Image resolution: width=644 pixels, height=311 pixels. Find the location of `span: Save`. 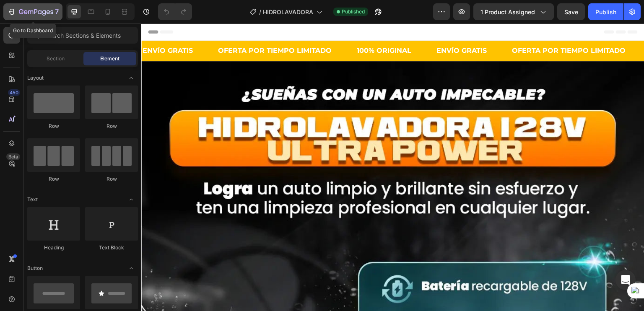

span: Save is located at coordinates (571, 12).